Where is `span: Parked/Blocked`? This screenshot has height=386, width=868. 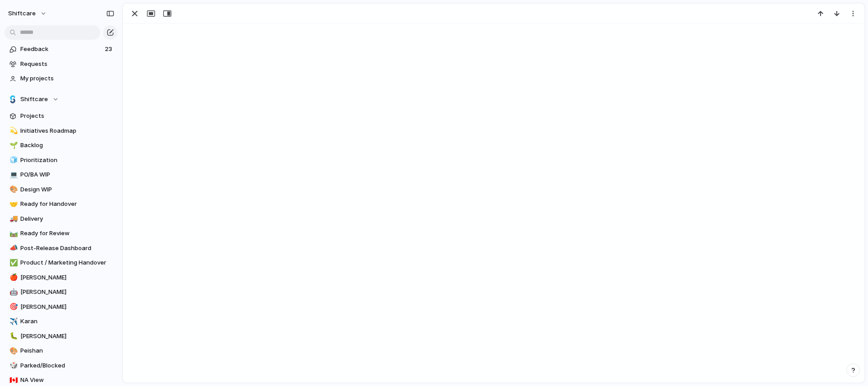
span: Parked/Blocked is located at coordinates (67, 366).